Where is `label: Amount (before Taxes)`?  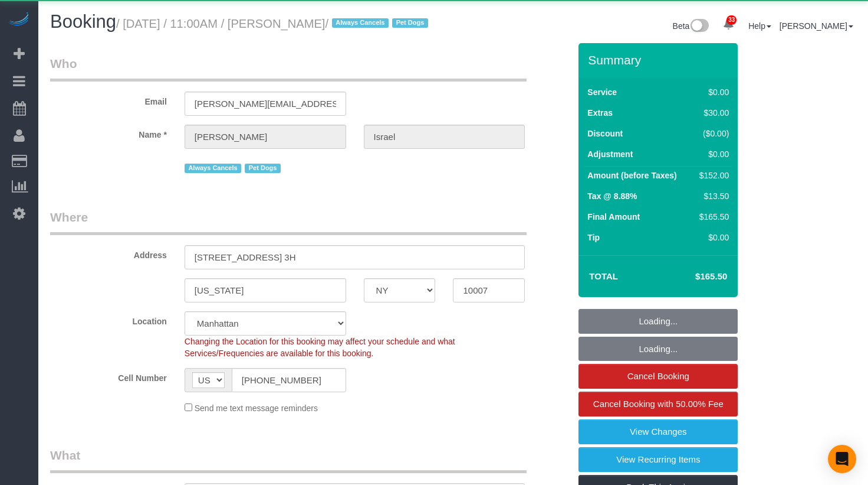
label: Amount (before Taxes) is located at coordinates (632, 175).